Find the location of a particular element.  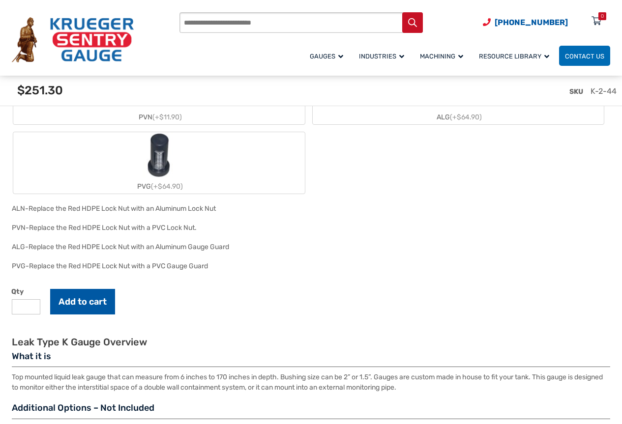

span: K-2-44 is located at coordinates (603, 91).